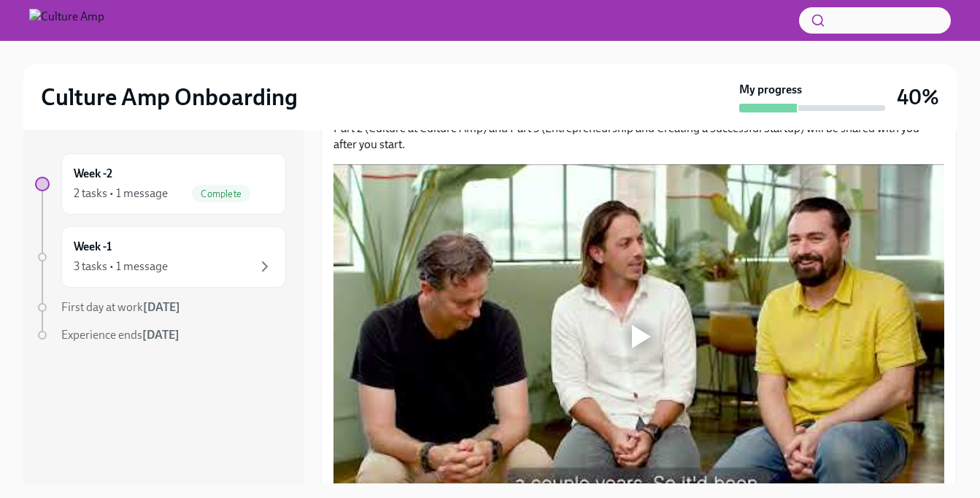 This screenshot has height=498, width=980. What do you see at coordinates (120, 307) in the screenshot?
I see `span: First day at work` at bounding box center [120, 307].